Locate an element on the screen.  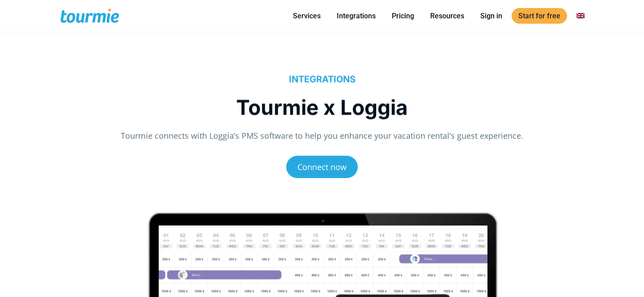
h1: Tourmie x Loggia is located at coordinates (322, 110).